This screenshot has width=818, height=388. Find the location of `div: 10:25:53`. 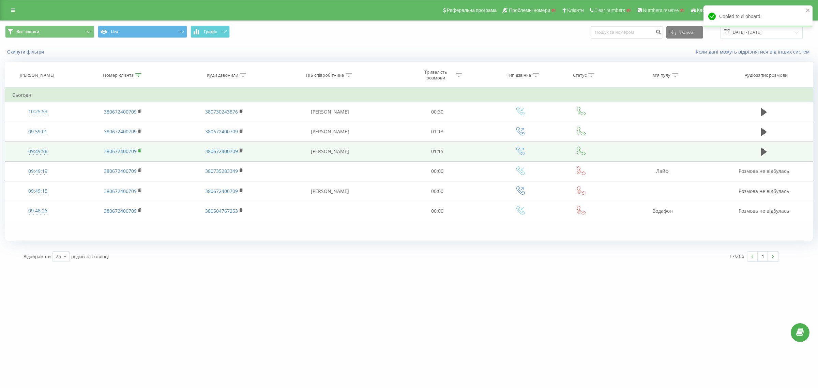

div: 10:25:53 is located at coordinates (38, 112).